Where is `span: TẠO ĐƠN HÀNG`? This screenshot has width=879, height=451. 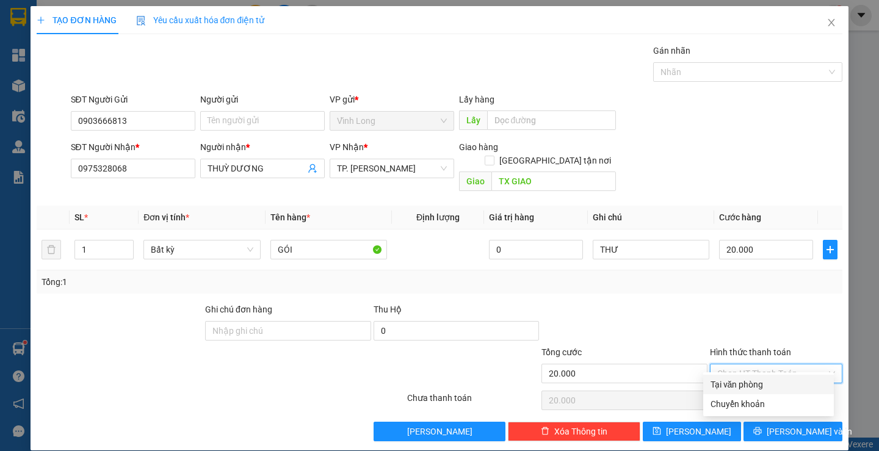
span: TẠO ĐƠN HÀNG is located at coordinates (76, 20).